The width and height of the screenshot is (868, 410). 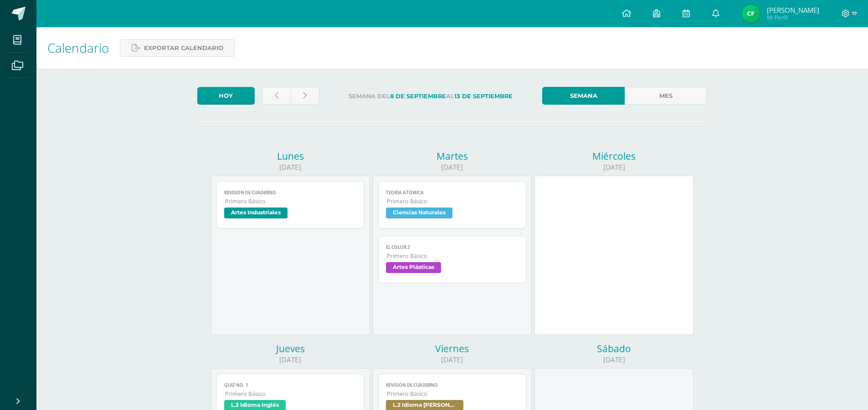 What do you see at coordinates (431, 96) in the screenshot?
I see `label: Semana del al` at bounding box center [431, 96].